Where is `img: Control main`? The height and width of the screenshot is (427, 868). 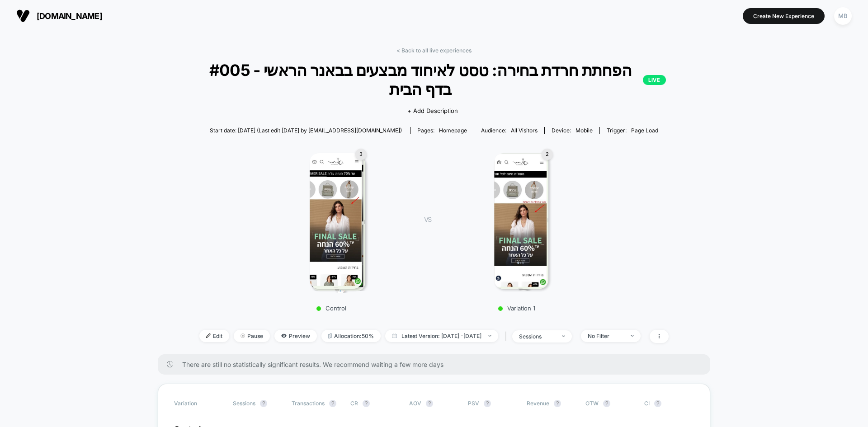
img: Control main is located at coordinates (336, 221).